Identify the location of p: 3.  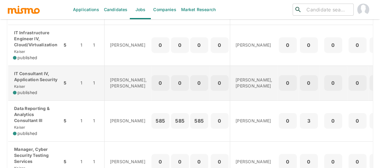
(309, 121).